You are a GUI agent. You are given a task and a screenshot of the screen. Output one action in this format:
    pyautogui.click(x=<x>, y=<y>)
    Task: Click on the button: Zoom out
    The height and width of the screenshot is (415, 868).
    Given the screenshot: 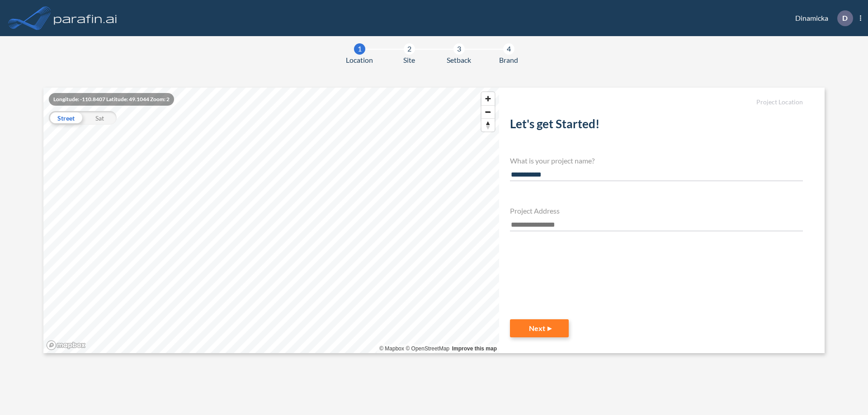 What is the action you would take?
    pyautogui.click(x=488, y=111)
    